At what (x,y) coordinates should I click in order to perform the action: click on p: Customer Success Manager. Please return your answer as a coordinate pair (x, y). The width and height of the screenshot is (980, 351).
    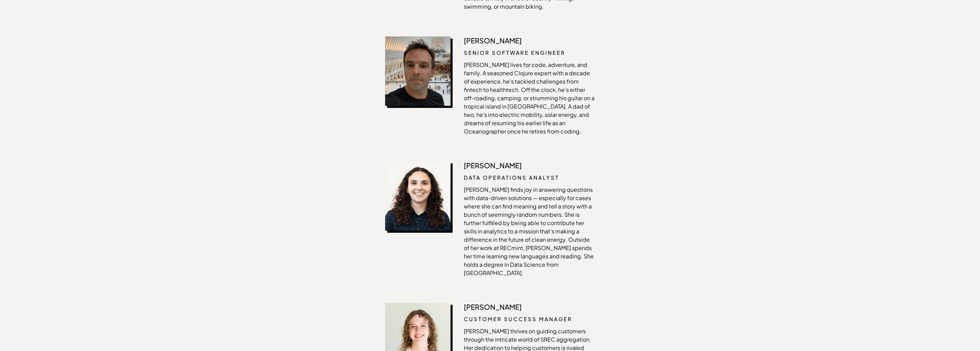
    Looking at the image, I should click on (529, 319).